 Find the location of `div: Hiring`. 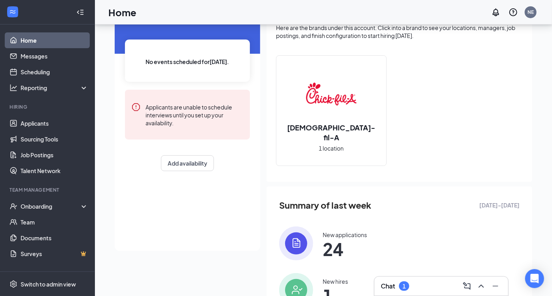

div: Hiring is located at coordinates (48, 107).